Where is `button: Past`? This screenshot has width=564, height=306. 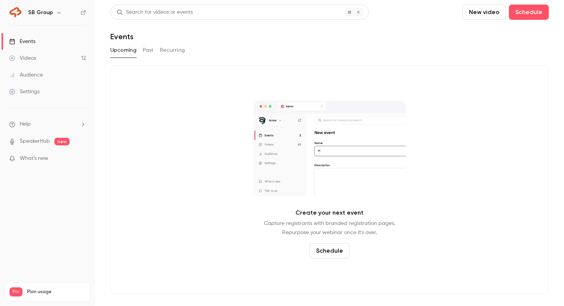 button: Past is located at coordinates (148, 50).